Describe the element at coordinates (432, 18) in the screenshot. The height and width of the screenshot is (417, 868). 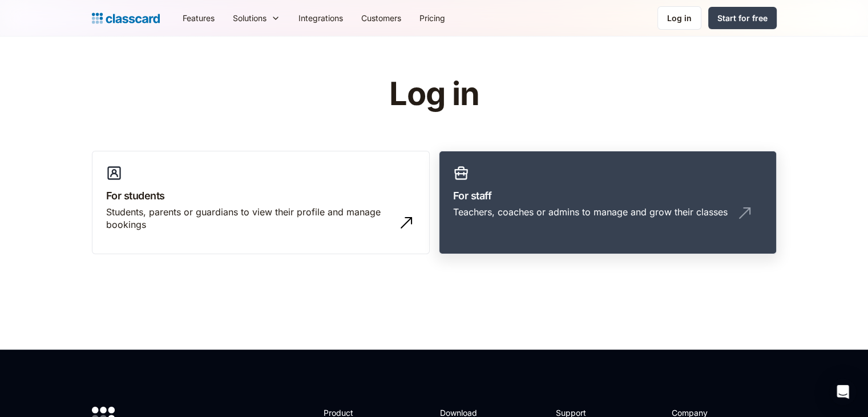
I see `a: Pricing` at that location.